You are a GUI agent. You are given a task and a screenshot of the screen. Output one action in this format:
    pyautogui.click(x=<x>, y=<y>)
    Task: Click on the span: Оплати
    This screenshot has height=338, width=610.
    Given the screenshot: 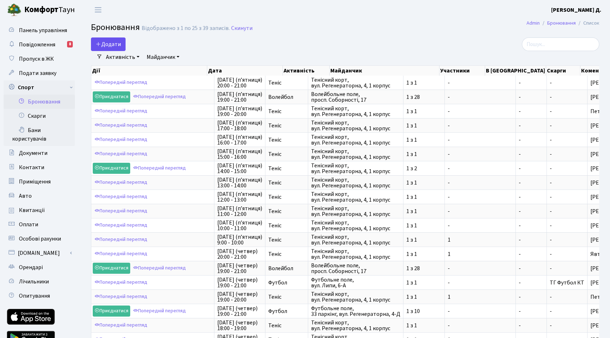 What is the action you would take?
    pyautogui.click(x=29, y=225)
    